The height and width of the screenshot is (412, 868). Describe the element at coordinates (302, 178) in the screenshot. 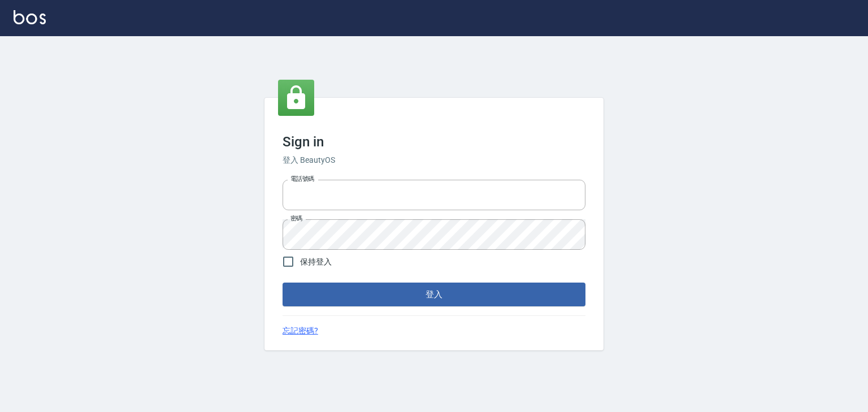

I see `label: 電話號碼` at that location.